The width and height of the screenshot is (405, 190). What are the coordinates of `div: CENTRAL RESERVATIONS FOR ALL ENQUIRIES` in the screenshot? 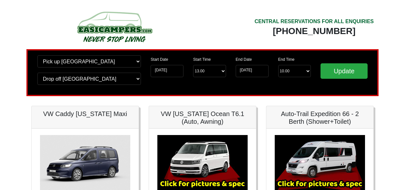 It's located at (314, 22).